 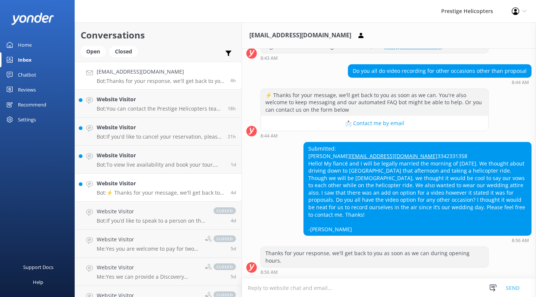 What do you see at coordinates (374, 58) in the screenshot?
I see `div: Sep 26 2025 08:43am (UTC -04:00) America/New_York` at bounding box center [374, 58].